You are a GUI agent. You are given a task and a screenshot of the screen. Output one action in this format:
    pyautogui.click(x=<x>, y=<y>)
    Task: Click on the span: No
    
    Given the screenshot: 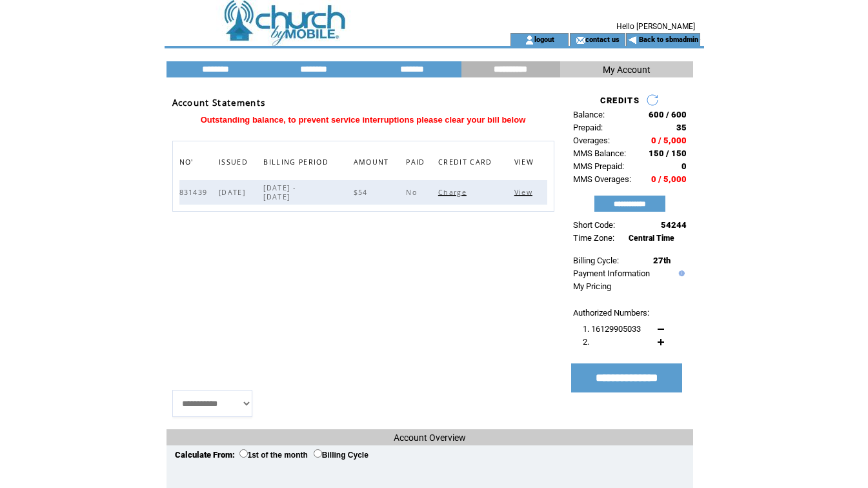 What is the action you would take?
    pyautogui.click(x=413, y=193)
    